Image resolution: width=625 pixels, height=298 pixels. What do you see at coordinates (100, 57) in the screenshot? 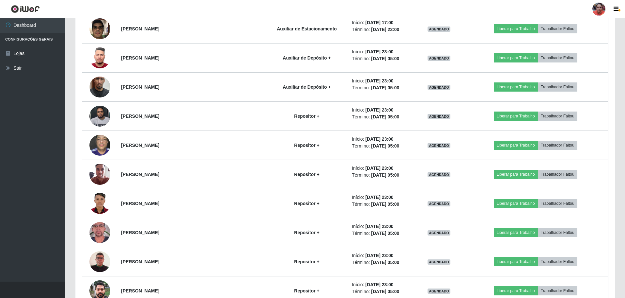
I see `img: 1756996657392.jpeg` at bounding box center [100, 57].